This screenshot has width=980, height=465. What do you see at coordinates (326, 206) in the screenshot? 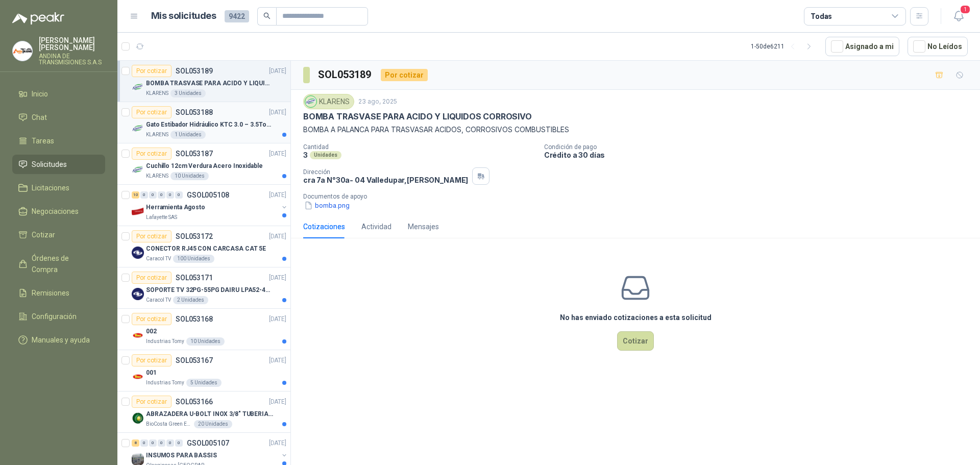
I see `button: bomba.png` at bounding box center [326, 206].